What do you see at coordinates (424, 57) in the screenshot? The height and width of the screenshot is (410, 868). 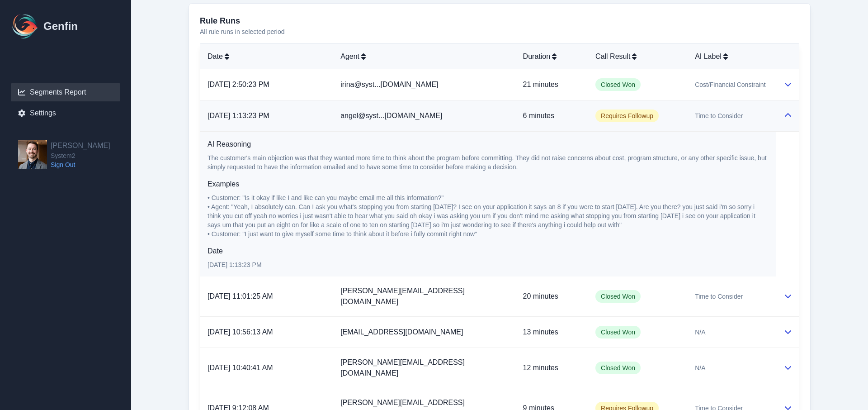 I see `div: Agent` at bounding box center [424, 57].